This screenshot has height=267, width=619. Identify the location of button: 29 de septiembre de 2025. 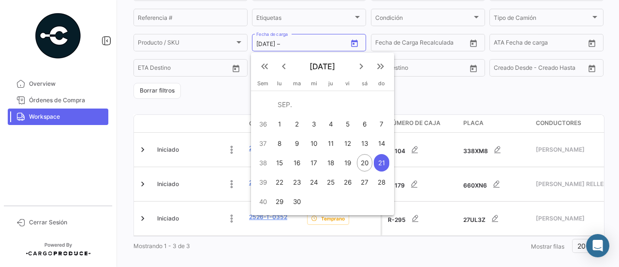
(280, 201).